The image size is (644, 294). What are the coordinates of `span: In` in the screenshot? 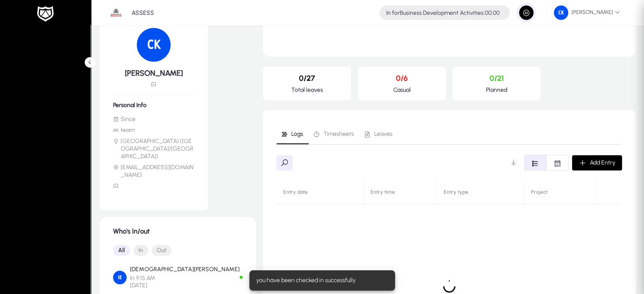 It's located at (141, 251).